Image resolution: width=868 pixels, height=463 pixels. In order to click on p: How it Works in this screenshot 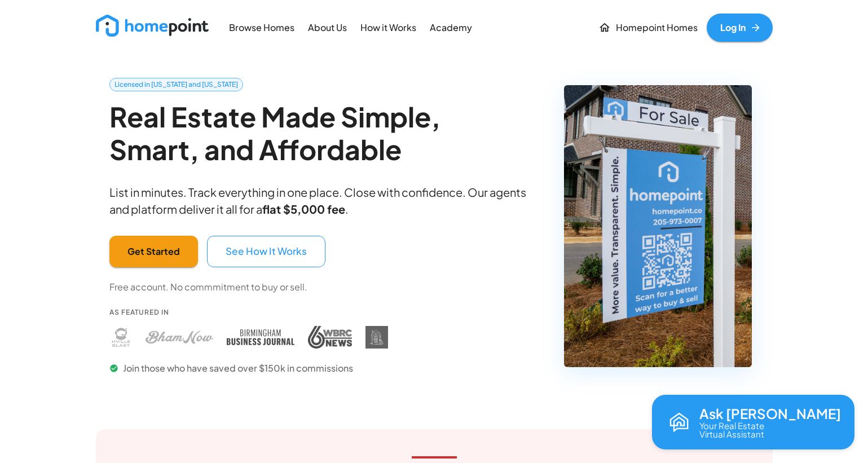, I will do `click(388, 27)`.